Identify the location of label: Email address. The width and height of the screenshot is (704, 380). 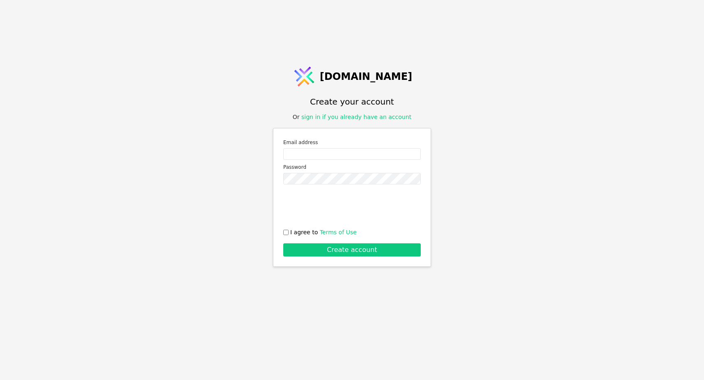
(352, 142).